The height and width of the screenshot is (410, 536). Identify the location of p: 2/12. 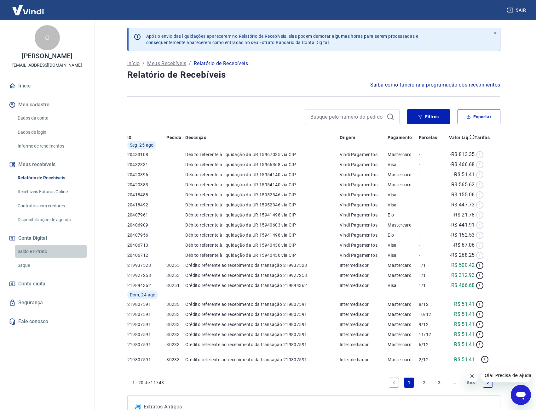
(430, 360).